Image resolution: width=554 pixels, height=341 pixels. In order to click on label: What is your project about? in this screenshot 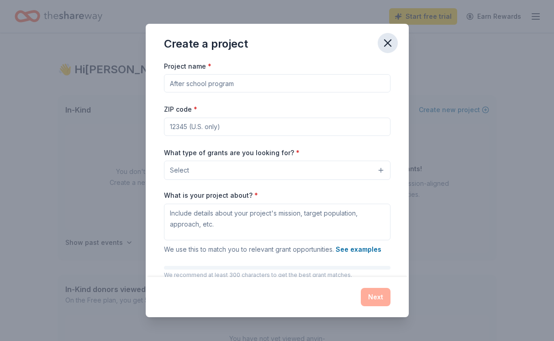, I will do `click(211, 195)`.